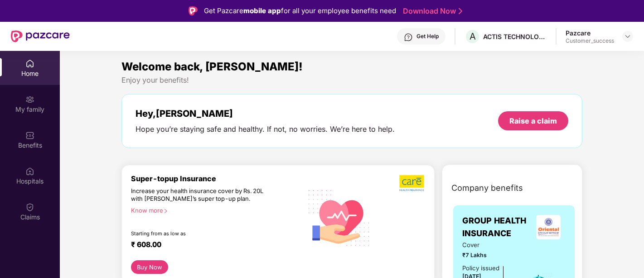  I want to click on img: Logo, so click(193, 11).